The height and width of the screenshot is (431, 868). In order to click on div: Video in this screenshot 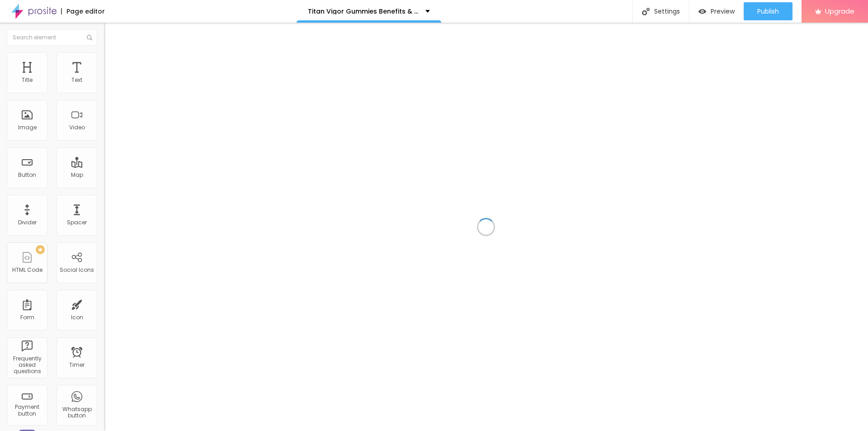, I will do `click(77, 128)`.